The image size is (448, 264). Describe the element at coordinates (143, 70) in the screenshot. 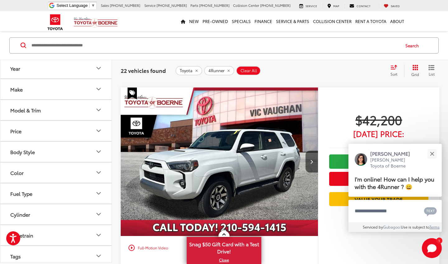

I see `span: 22 vehicles found` at that location.